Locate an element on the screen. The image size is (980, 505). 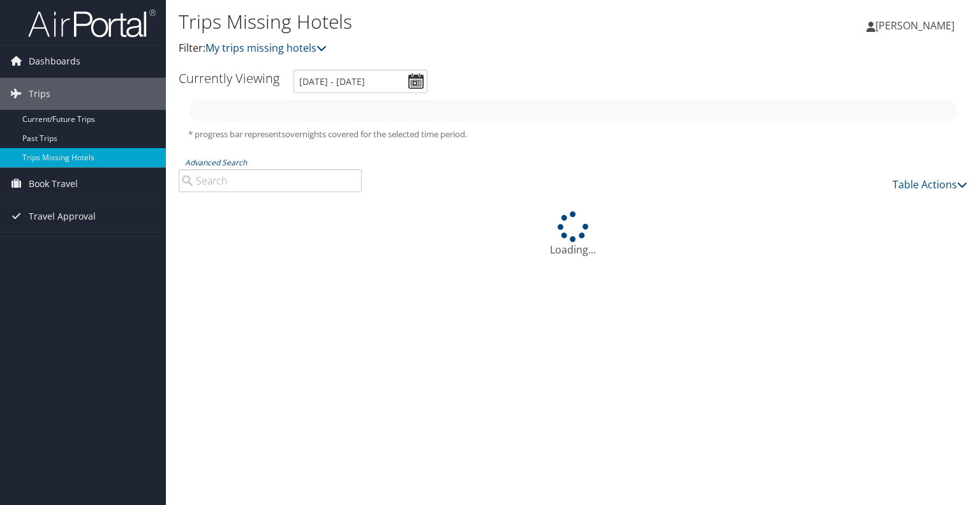
a: My trips missing hotels is located at coordinates (266, 48).